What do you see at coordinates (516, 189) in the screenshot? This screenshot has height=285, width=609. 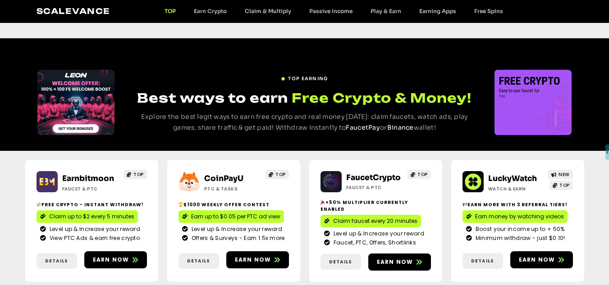 I see `h2: Watch & Earn` at bounding box center [516, 189].